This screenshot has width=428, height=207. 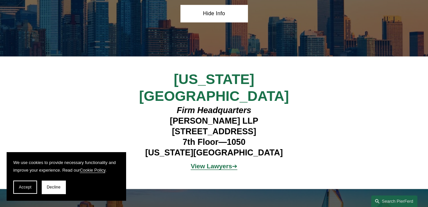 I want to click on span: Accept, so click(x=25, y=187).